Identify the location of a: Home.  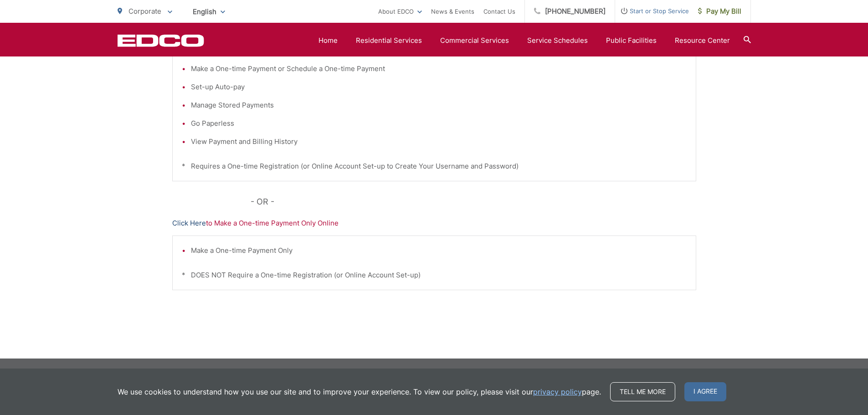
(328, 41).